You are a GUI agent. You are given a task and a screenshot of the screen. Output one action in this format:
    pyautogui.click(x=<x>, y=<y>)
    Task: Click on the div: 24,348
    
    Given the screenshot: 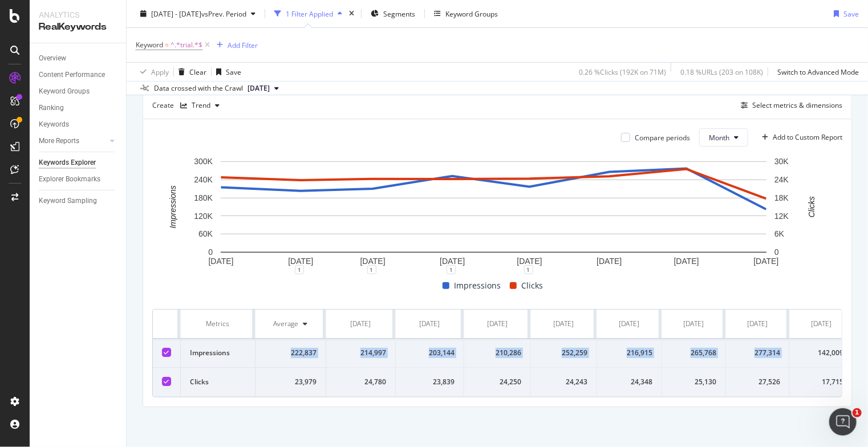 What is the action you would take?
    pyautogui.click(x=629, y=382)
    